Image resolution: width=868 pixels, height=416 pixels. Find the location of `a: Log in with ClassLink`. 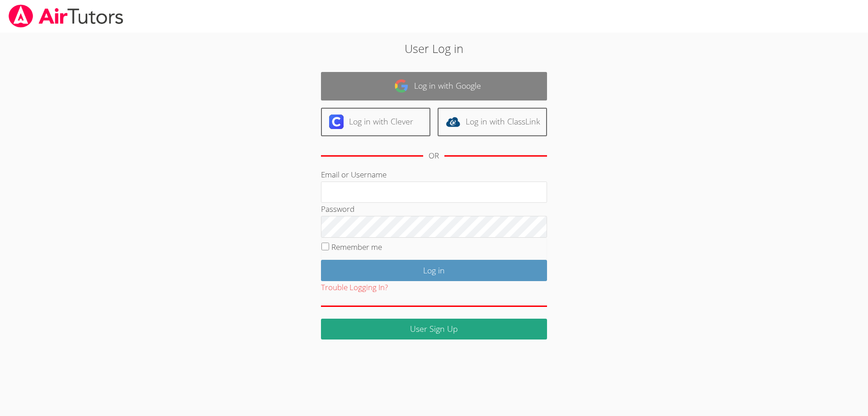

a: Log in with ClassLink is located at coordinates (492, 122).